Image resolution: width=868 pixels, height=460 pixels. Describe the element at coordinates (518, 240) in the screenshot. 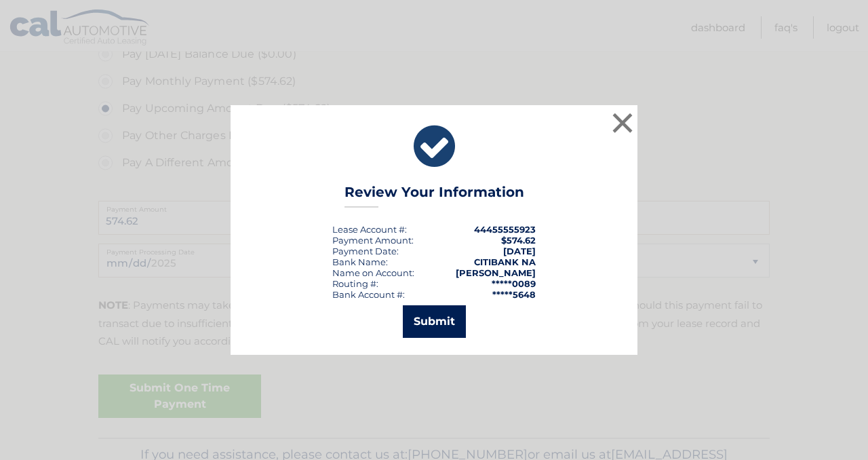

I see `span: $574.62` at that location.